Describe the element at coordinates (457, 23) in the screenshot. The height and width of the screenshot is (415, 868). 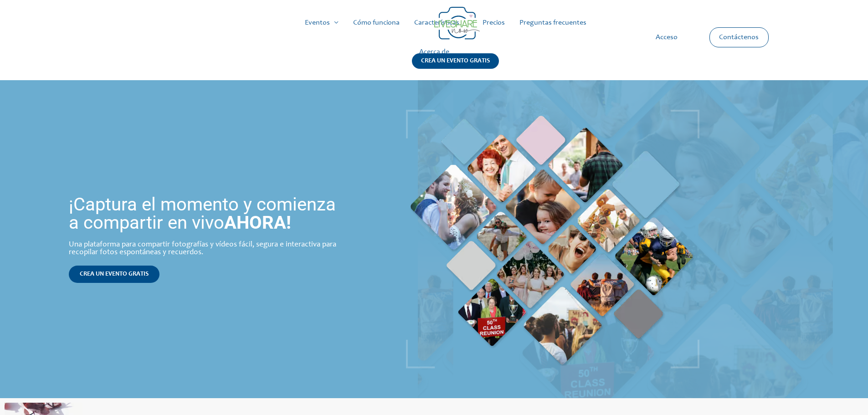
I see `img: Grupo 14 | Presentación de fotos en vivo para eventos | Crea un álbum de eventos gratis para cual...` at that location.